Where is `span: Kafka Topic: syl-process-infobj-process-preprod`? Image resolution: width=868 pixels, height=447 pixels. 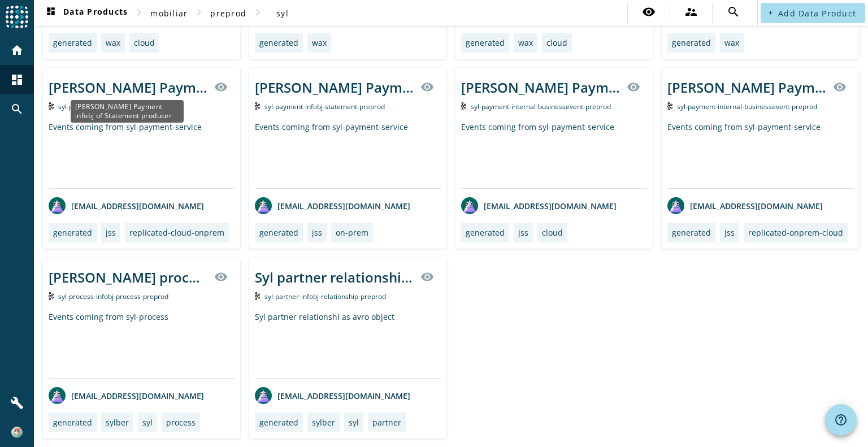
span: Kafka Topic: syl-process-infobj-process-preprod is located at coordinates (113, 296).